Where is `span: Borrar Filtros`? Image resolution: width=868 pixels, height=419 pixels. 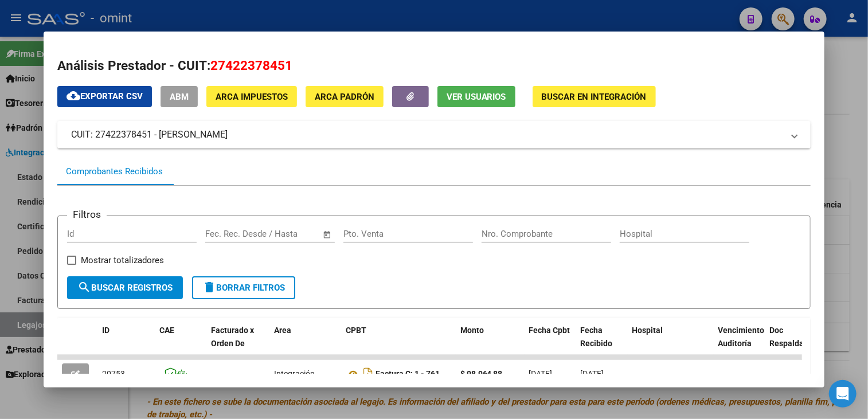 span: Borrar Filtros is located at coordinates (244, 287).